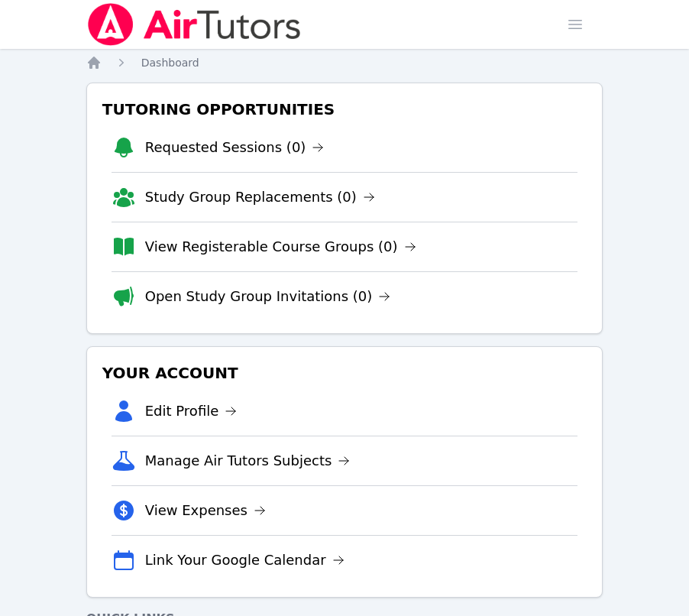 The image size is (689, 616). Describe the element at coordinates (344, 373) in the screenshot. I see `h3: Your Account` at that location.